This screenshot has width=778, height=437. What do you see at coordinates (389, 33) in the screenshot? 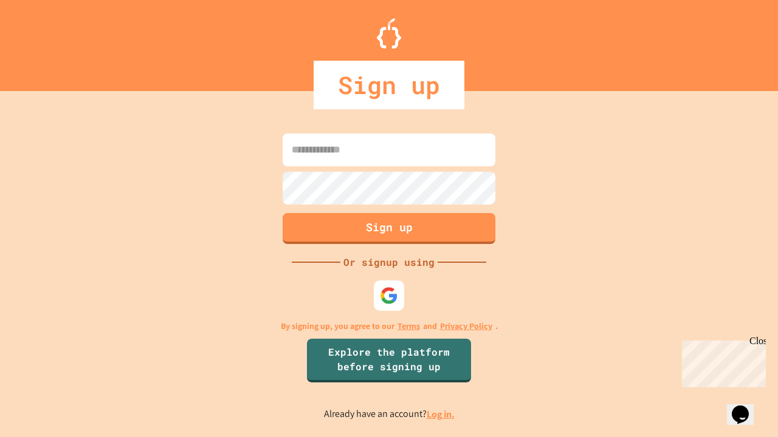
I see `img: Logo.svg` at bounding box center [389, 33].